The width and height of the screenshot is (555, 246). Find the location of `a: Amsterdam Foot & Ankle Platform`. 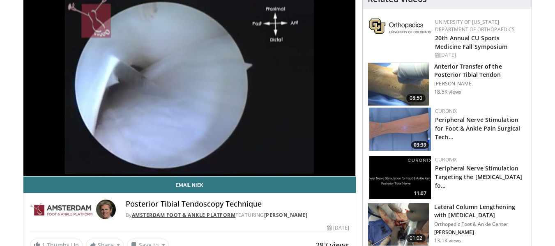

a: Amsterdam Foot & Ankle Platform is located at coordinates (183, 215).